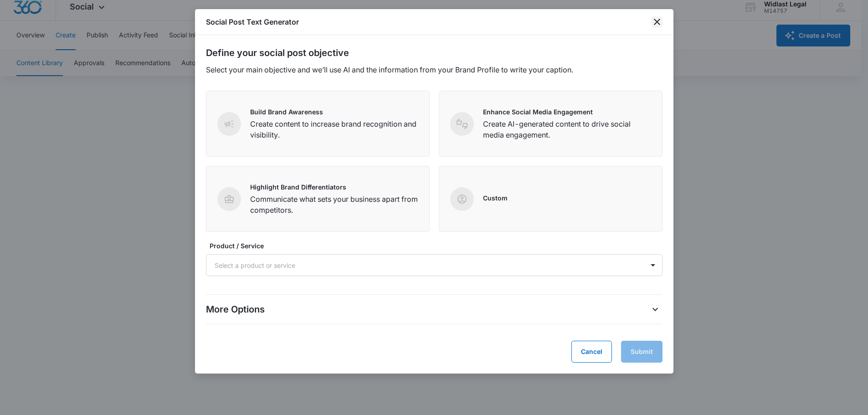  Describe the element at coordinates (334, 187) in the screenshot. I see `p: Highlight Brand Differentiators` at that location.